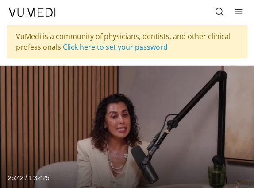 The height and width of the screenshot is (188, 254). I want to click on span: 26:42, so click(15, 178).